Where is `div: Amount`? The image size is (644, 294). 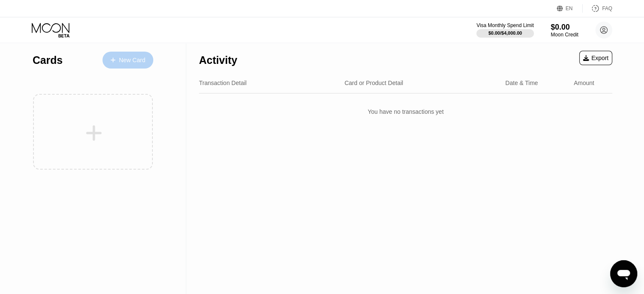 div: Amount is located at coordinates (584, 83).